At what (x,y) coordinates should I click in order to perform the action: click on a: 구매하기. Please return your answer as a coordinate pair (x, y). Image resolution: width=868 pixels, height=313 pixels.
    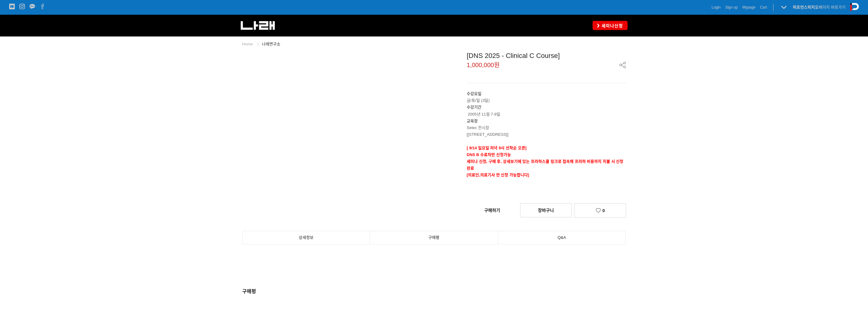
    Looking at the image, I should click on (492, 210).